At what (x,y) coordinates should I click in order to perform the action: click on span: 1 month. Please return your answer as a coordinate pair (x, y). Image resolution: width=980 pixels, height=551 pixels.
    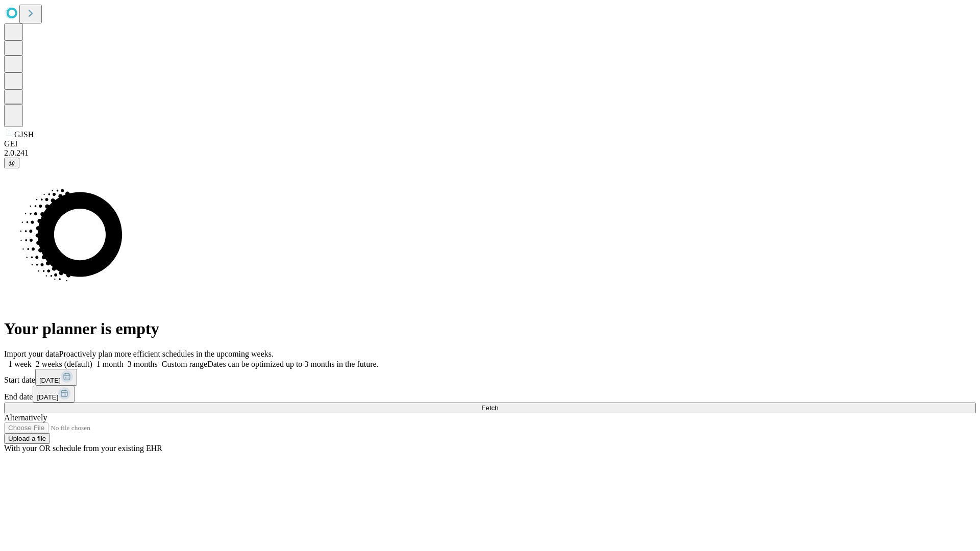
    Looking at the image, I should click on (110, 364).